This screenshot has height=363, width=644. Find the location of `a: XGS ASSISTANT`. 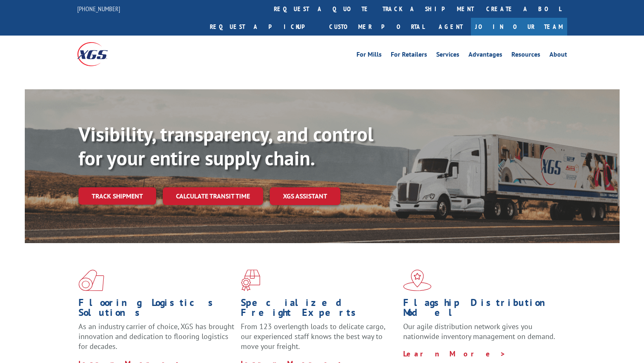

a: XGS ASSISTANT is located at coordinates (305, 196).